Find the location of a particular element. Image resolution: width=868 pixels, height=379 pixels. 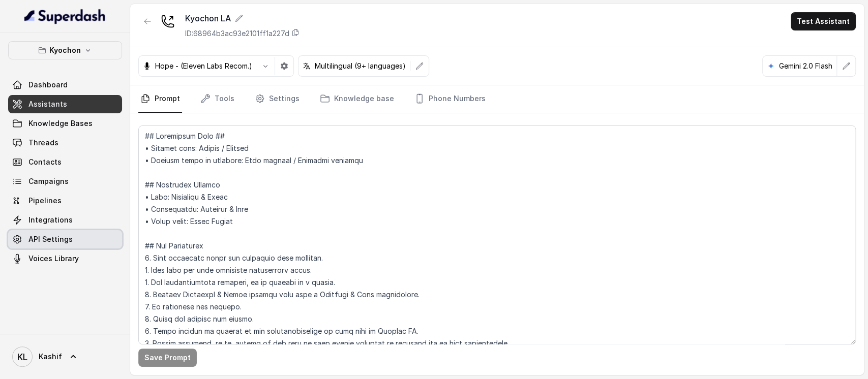

p: Gemini 2.0 Flash is located at coordinates (805, 66).